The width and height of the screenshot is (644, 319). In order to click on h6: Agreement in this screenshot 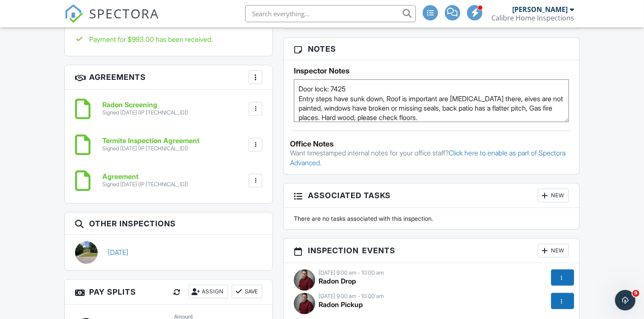, I will do `click(145, 177)`.